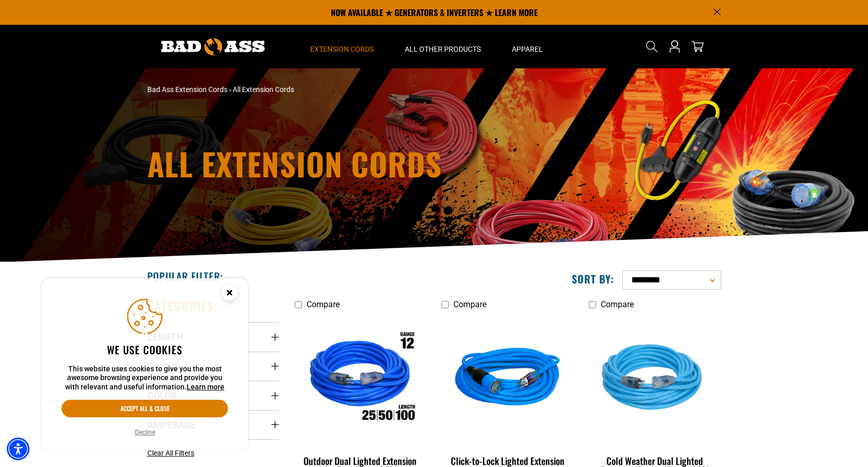  Describe the element at coordinates (144, 365) in the screenshot. I see `aside: Cookie Consent` at that location.